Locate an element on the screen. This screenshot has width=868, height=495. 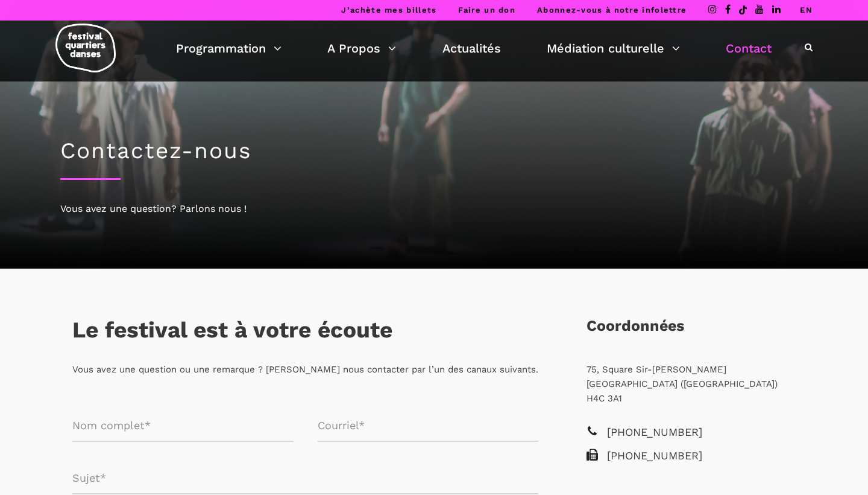
input: Courriel* is located at coordinates (428, 425).